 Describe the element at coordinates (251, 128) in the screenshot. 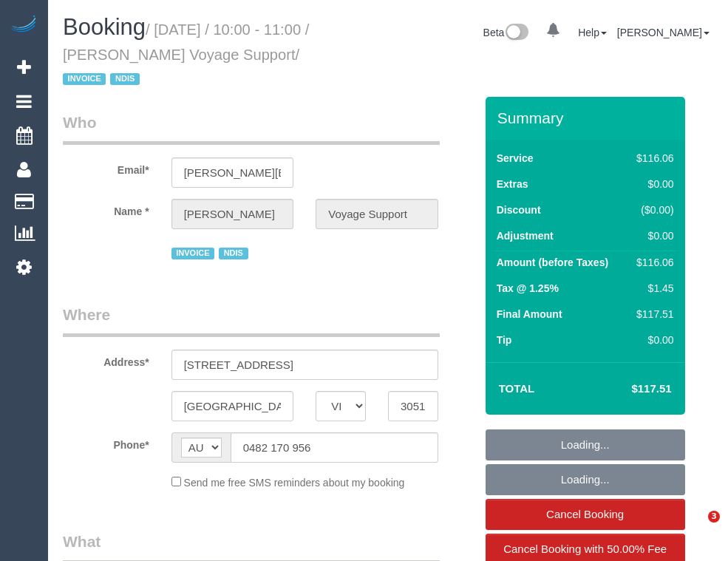

I see `legend: Who` at that location.